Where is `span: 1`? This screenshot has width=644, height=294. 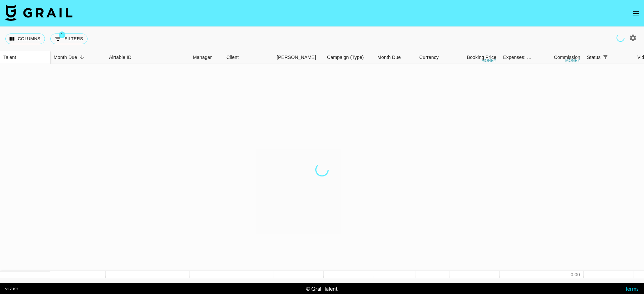
span: 1 is located at coordinates (62, 35).